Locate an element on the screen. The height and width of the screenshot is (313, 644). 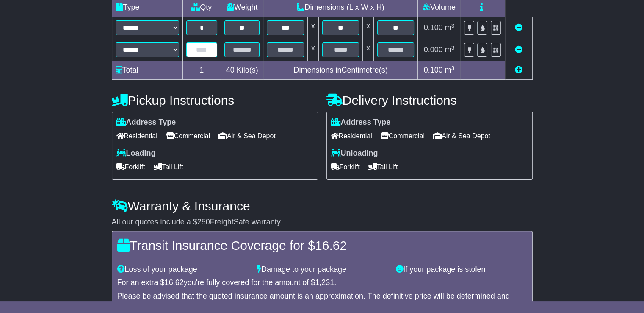
span: 0.000 is located at coordinates (433, 49).